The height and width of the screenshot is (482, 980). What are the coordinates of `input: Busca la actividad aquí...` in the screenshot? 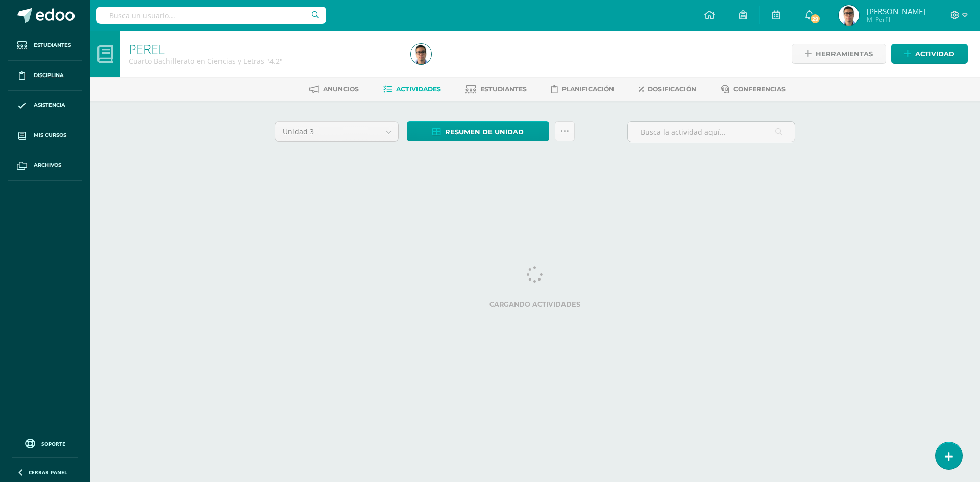 It's located at (711, 132).